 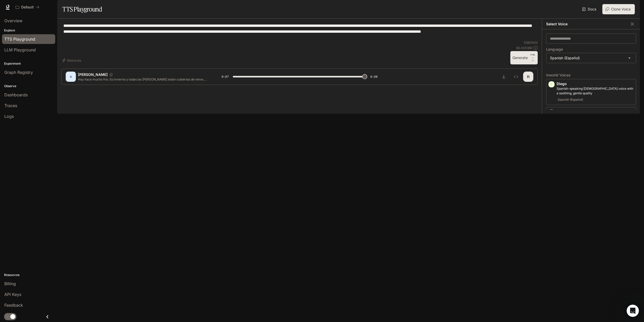 I want to click on button: Inspect, so click(x=516, y=77).